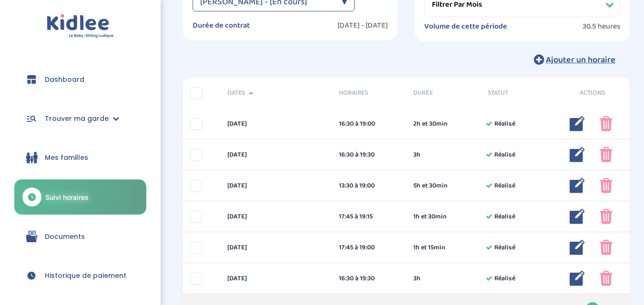  What do you see at coordinates (580, 60) in the screenshot?
I see `span: Ajouter un horaire` at bounding box center [580, 60].